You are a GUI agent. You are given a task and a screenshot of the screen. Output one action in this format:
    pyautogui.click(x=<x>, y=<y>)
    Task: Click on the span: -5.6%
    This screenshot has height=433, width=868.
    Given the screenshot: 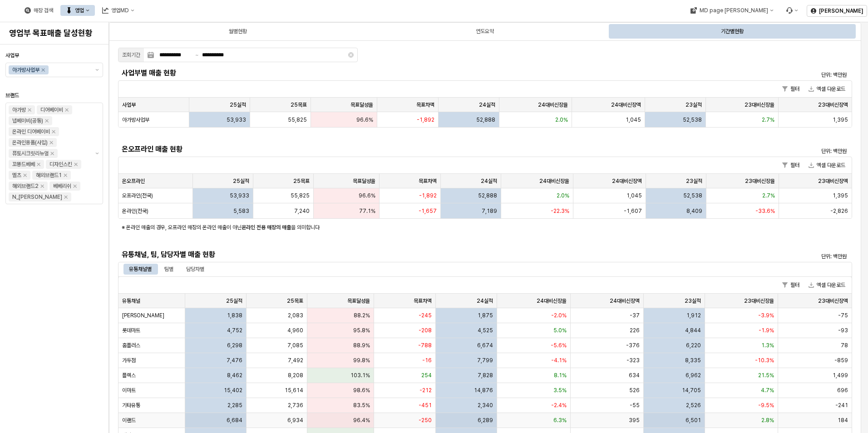 What is the action you would take?
    pyautogui.click(x=558, y=345)
    